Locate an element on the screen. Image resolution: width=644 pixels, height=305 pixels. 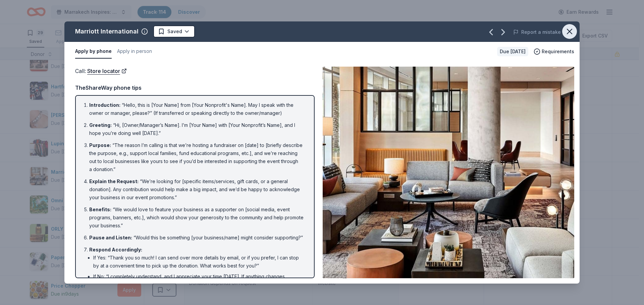
div: Call : is located at coordinates (195, 71).